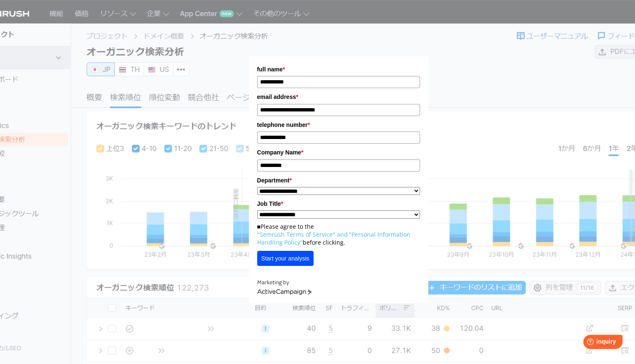 The height and width of the screenshot is (364, 635). What do you see at coordinates (45, 10) in the screenshot?
I see `font: inquiry` at bounding box center [45, 10].